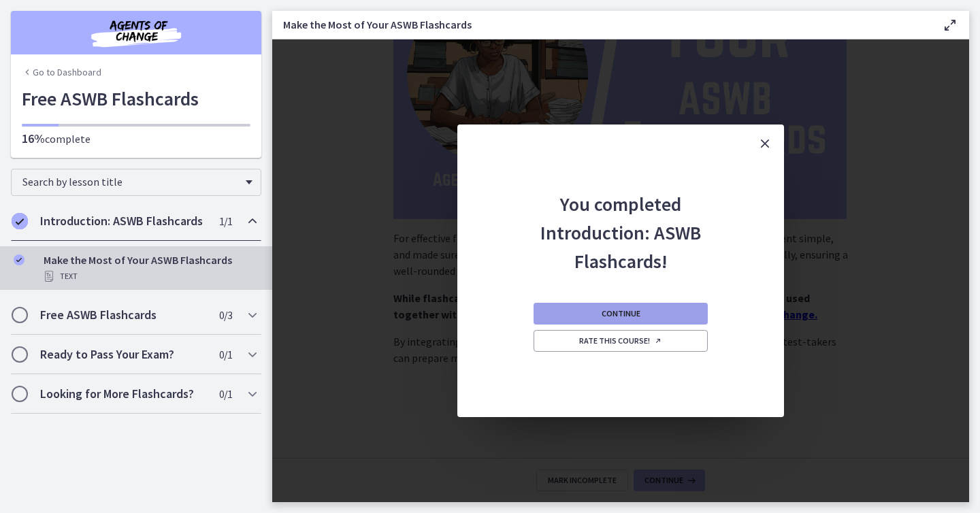  What do you see at coordinates (136, 139) in the screenshot?
I see `p: complete` at bounding box center [136, 139].